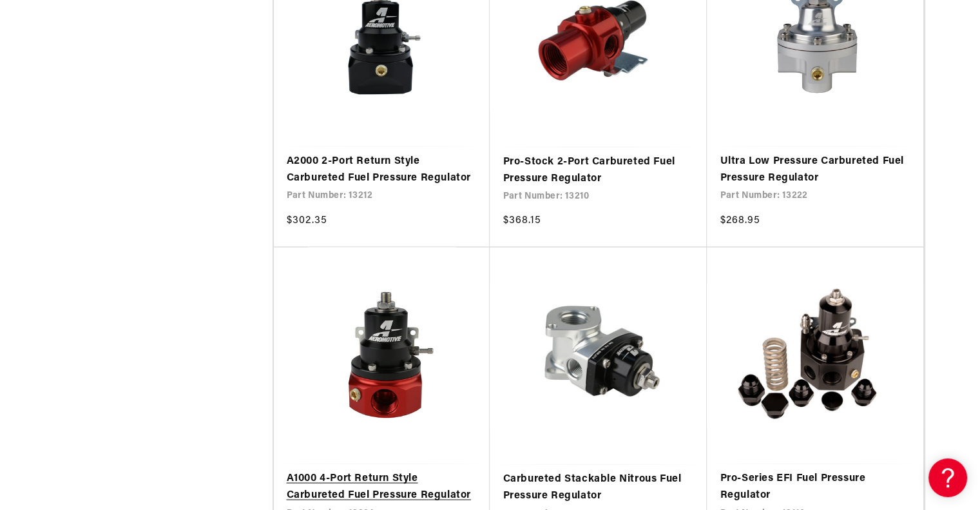  I want to click on a: Carbureted Stackable Nitrous Fuel Pressure Regulator, so click(598, 487).